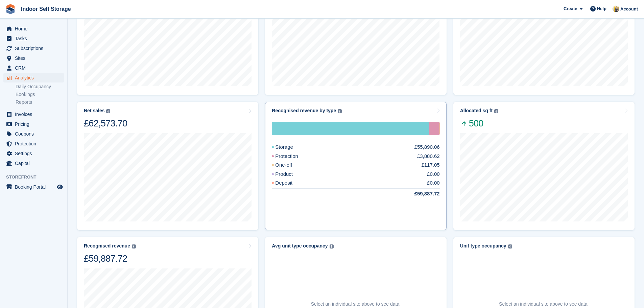 The width and height of the screenshot is (644, 308). Describe the element at coordinates (290, 183) in the screenshot. I see `div: Deposit` at that location.